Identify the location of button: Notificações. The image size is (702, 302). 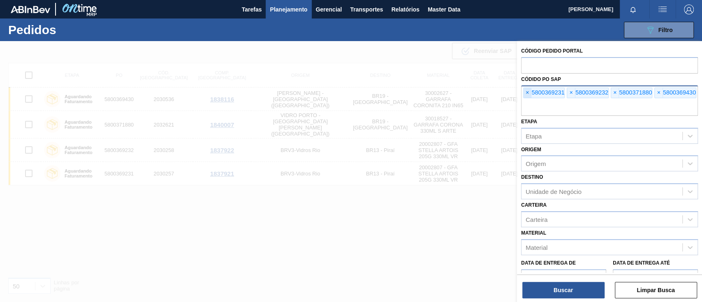
(633, 9).